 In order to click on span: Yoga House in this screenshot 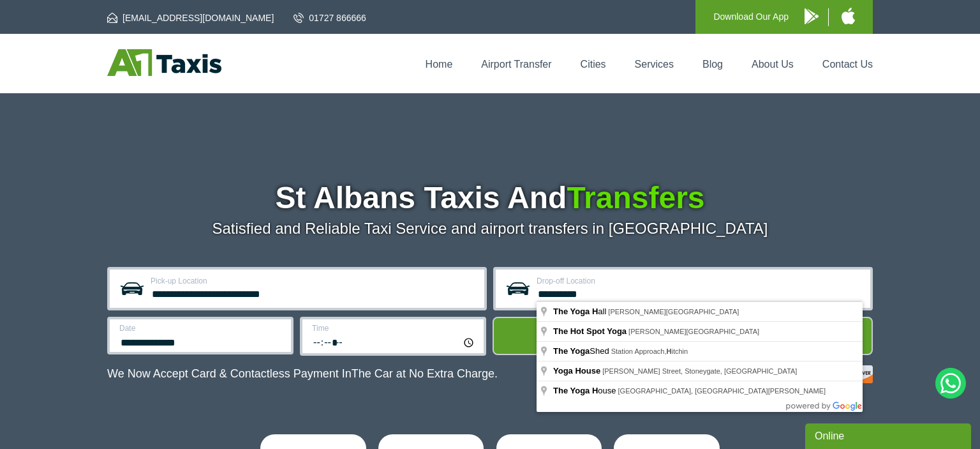, I will do `click(576, 370)`.